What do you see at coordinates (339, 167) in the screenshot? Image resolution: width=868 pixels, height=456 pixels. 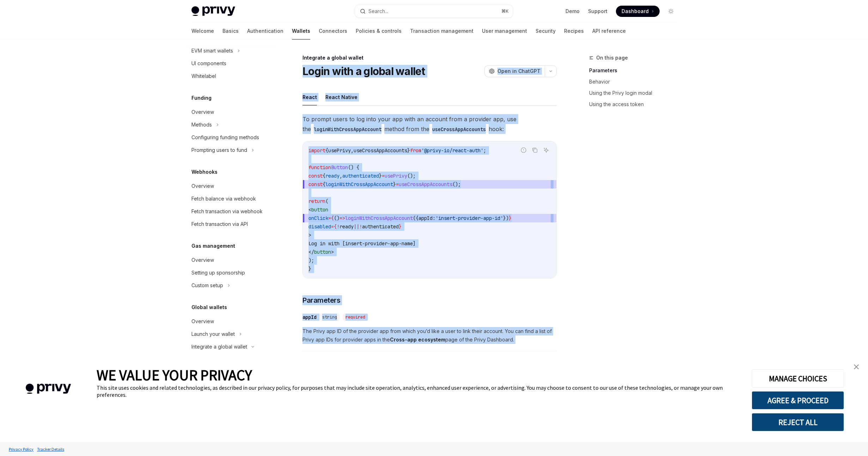 I see `span: Button` at bounding box center [339, 167].